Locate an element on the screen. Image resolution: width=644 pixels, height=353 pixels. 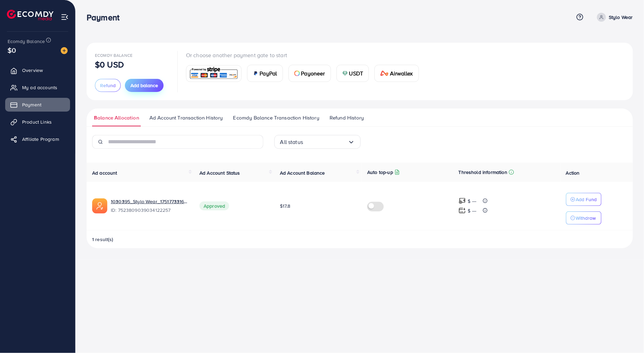
span: Ad Account Balance is located at coordinates (302, 173).